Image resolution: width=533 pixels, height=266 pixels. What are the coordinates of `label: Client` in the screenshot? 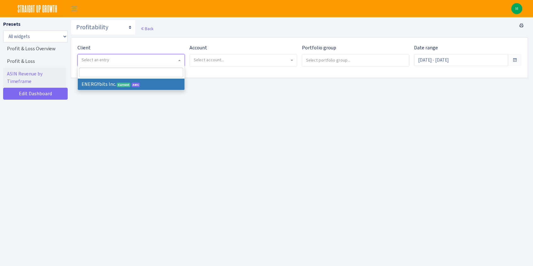 It's located at (84, 48).